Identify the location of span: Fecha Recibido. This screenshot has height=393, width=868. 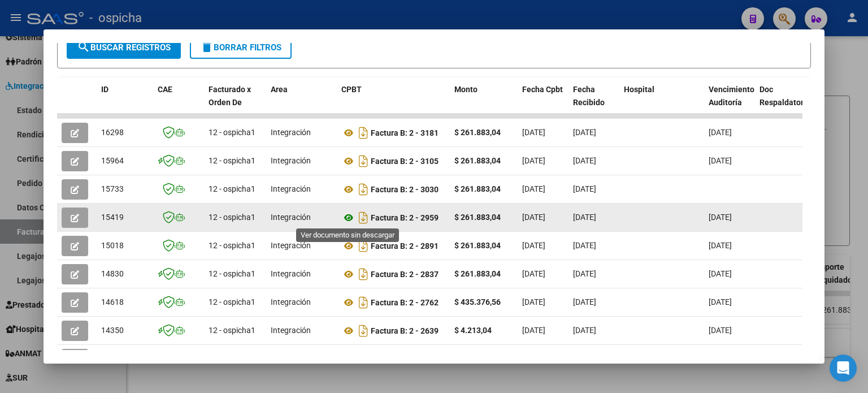
(588, 96).